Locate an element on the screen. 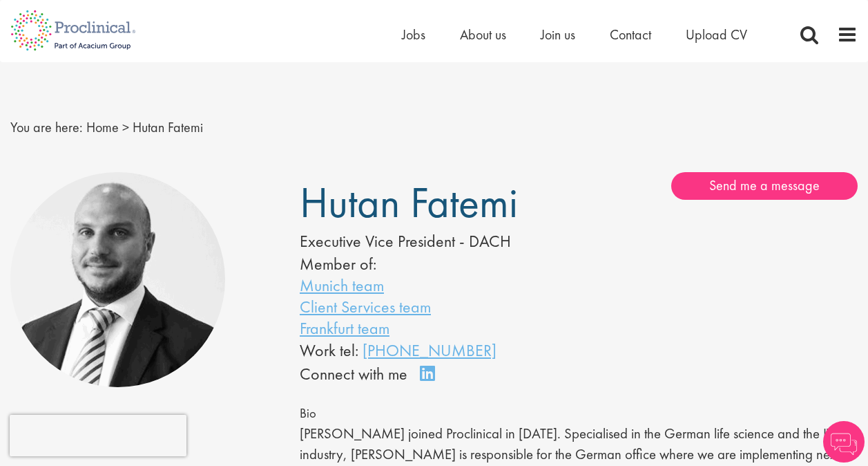  div: Executive Vice President - DACH is located at coordinates (418, 241).